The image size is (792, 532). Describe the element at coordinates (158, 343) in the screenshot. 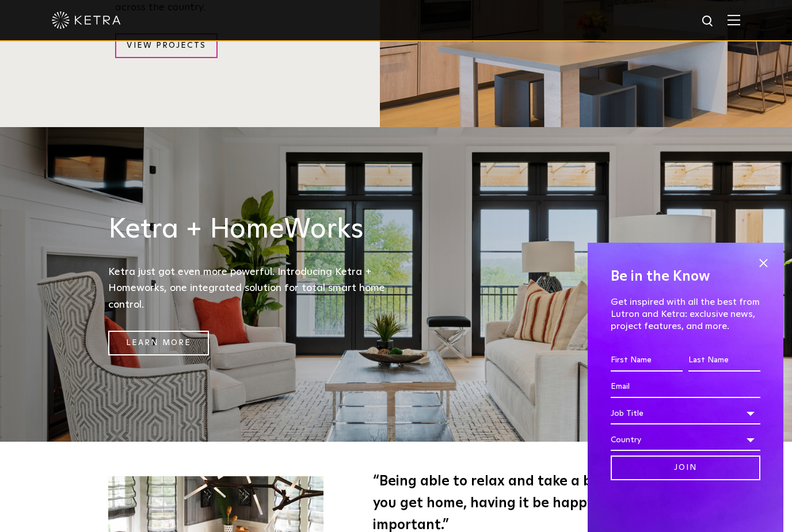

I see `a: Learn More` at that location.